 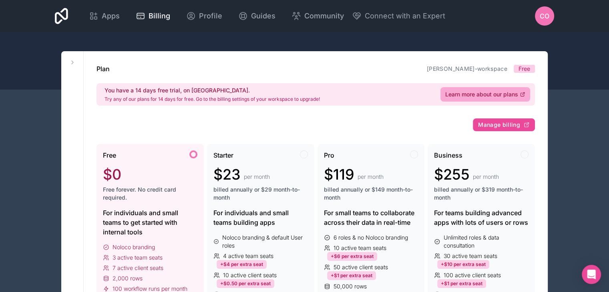 What do you see at coordinates (153, 16) in the screenshot?
I see `a: Billing` at bounding box center [153, 16].